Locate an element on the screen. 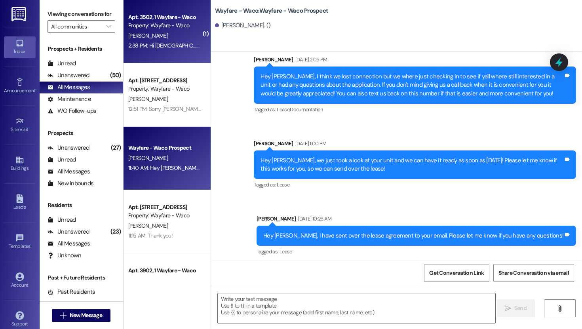 This screenshot has width=582, height=329. span: Share Conversation via email is located at coordinates (534, 273).